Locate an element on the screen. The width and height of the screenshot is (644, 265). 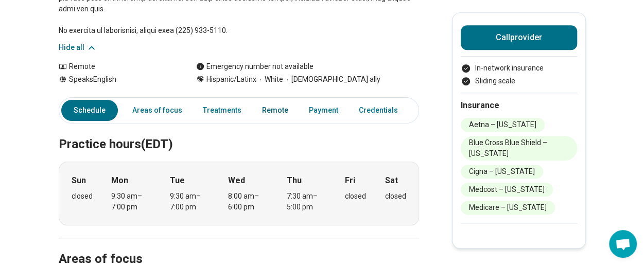
div: Open chat is located at coordinates (623, 244).